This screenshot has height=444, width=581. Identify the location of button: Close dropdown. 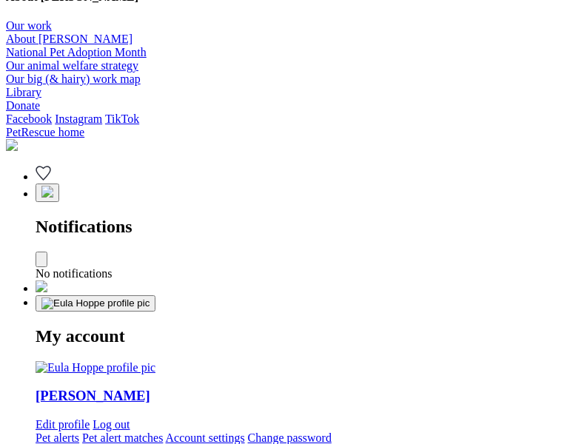
(41, 259).